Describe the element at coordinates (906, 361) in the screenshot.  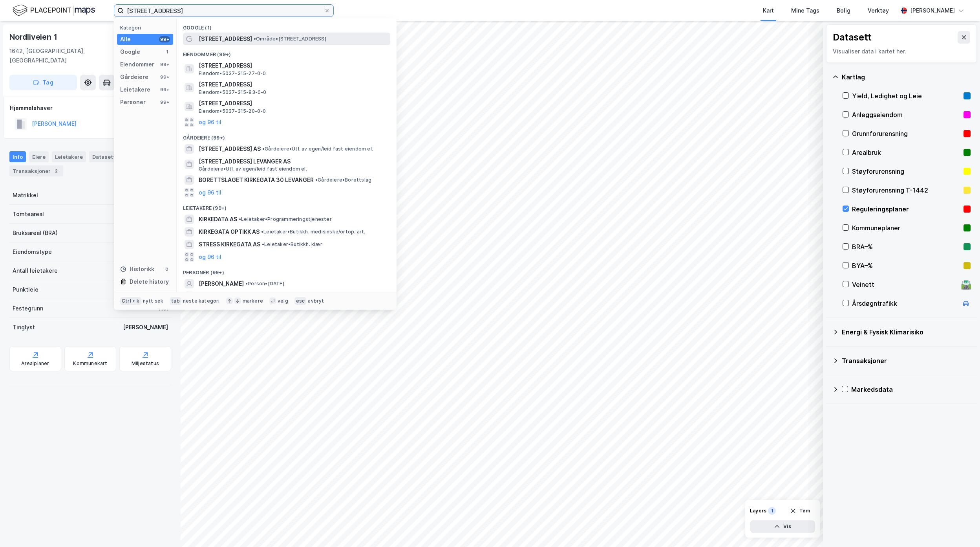
I see `div: Transaksjoner` at that location.